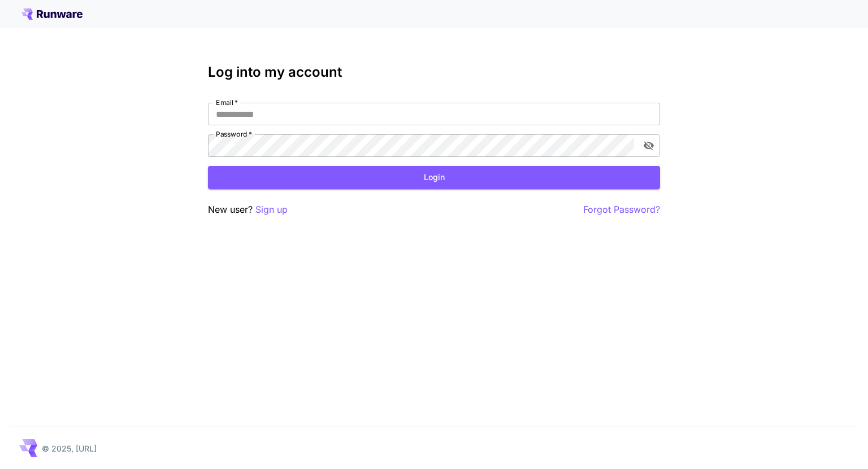 This screenshot has width=868, height=469. I want to click on button: Login, so click(434, 177).